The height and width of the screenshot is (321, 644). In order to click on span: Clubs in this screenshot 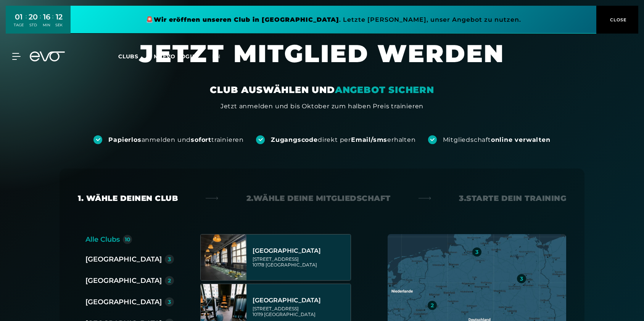, I will do `click(128, 56)`.